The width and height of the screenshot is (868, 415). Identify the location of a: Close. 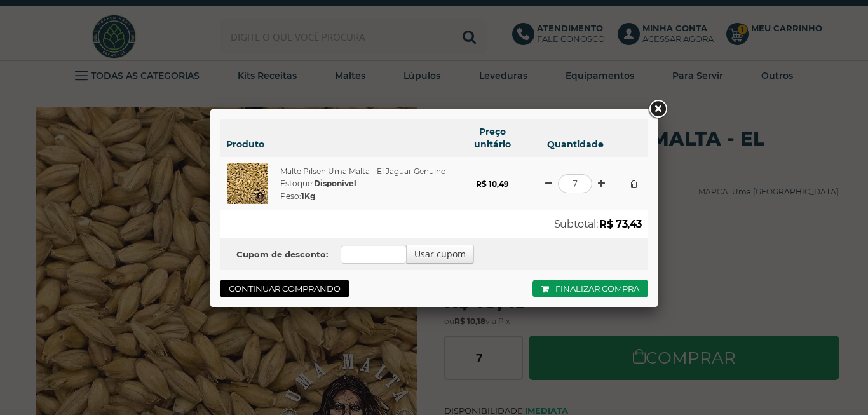
(657, 110).